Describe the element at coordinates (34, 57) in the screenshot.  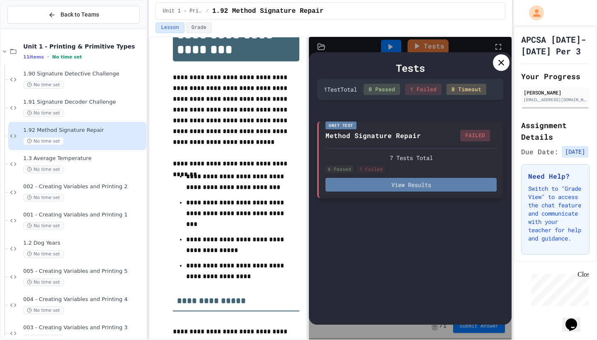
I see `span: 11 items` at that location.